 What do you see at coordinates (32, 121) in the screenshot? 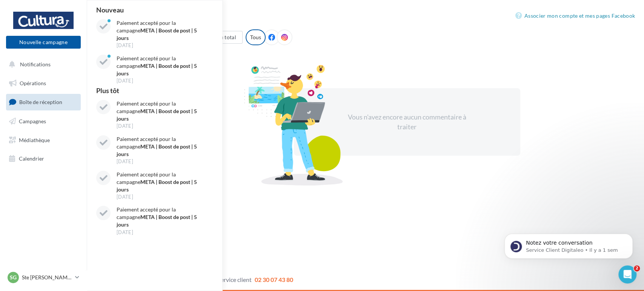
I see `span: Campagnes` at bounding box center [32, 121].